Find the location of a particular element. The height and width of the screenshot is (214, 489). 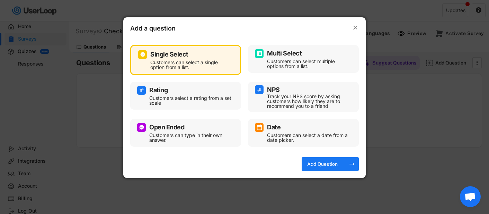

div: Add a question is located at coordinates (165, 29).